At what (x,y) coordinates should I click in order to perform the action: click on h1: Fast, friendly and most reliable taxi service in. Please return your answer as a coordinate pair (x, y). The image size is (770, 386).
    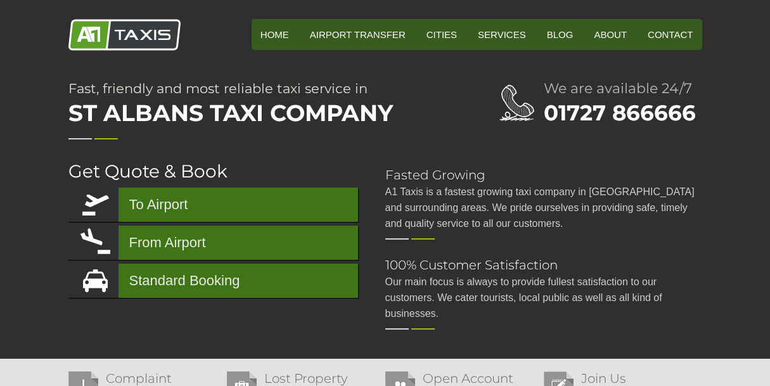
    Looking at the image, I should click on (259, 106).